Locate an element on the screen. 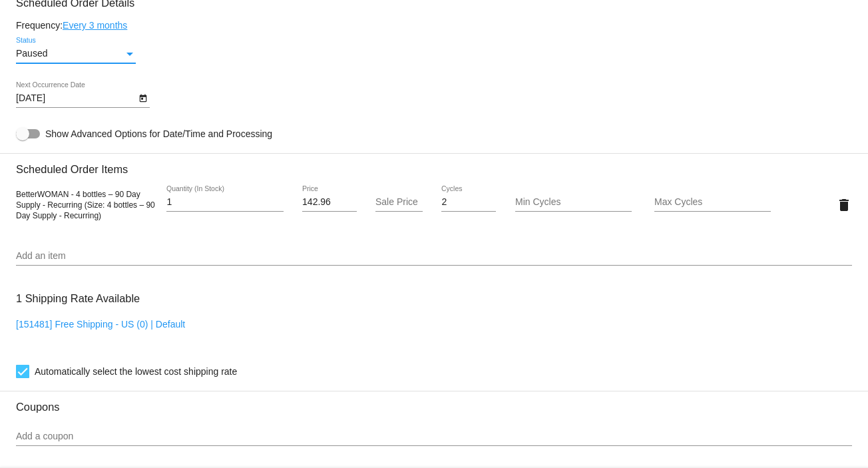 This screenshot has height=468, width=868. a: [151481] Free Shipping - US (0) | Default is located at coordinates (100, 324).